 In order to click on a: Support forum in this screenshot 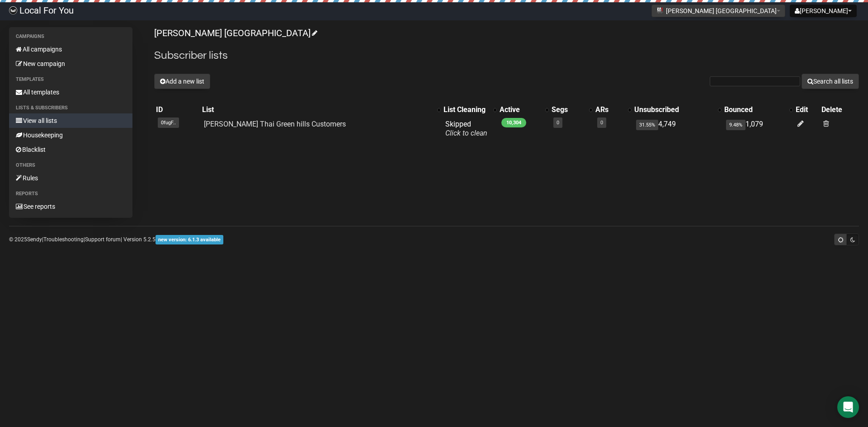, I will do `click(102, 240)`.